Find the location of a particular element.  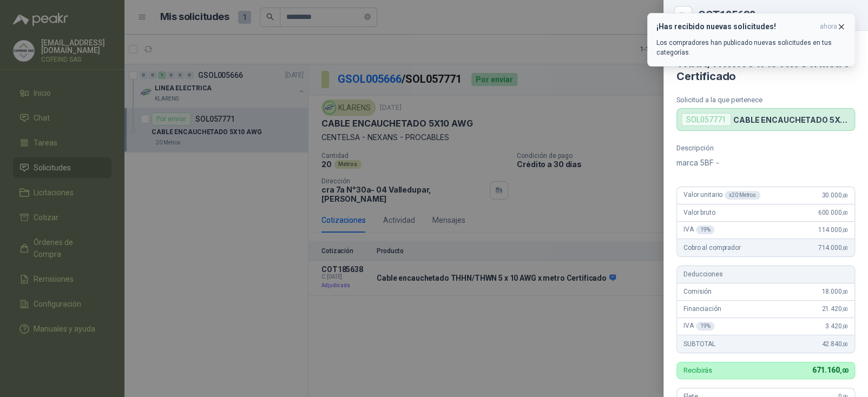

span: Financiación is located at coordinates (702, 309).